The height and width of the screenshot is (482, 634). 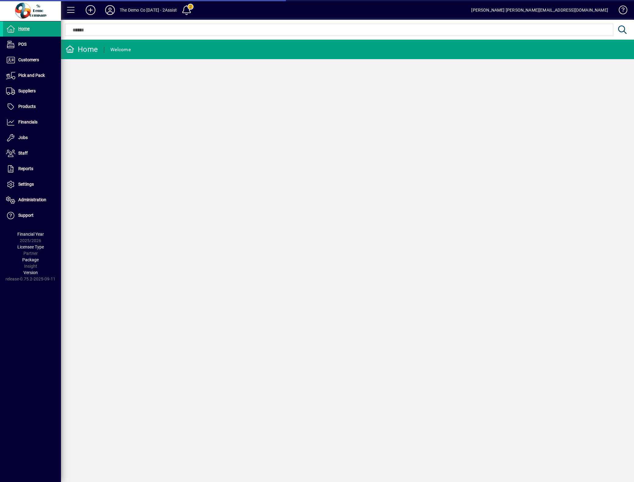 I want to click on button: Profile, so click(x=110, y=10).